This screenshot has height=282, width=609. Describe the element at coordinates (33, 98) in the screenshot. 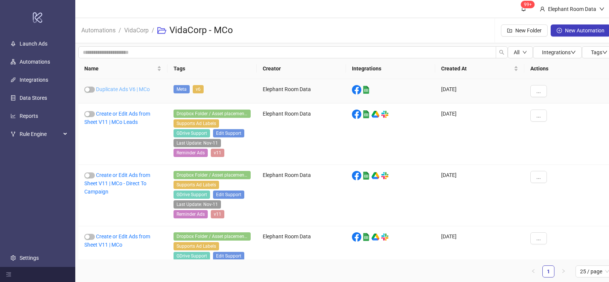

I see `a: Data Stores` at that location.